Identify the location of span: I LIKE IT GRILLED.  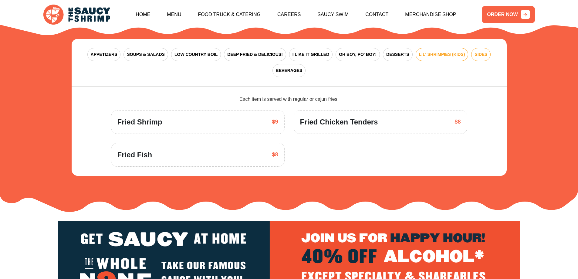
(311, 54).